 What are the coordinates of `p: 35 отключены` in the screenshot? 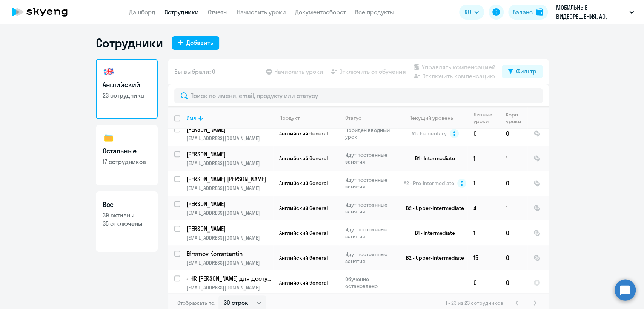 It's located at (127, 224).